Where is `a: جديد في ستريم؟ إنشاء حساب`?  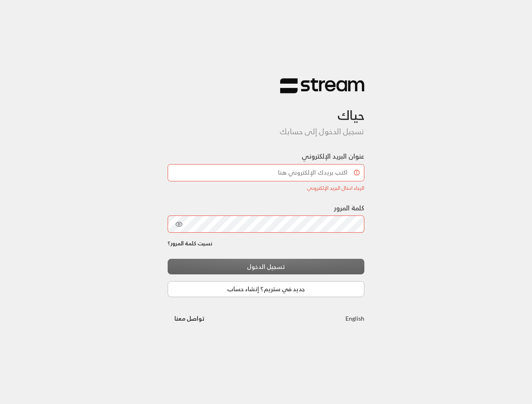
a: جديد في ستريم؟ إنشاء حساب is located at coordinates (266, 288).